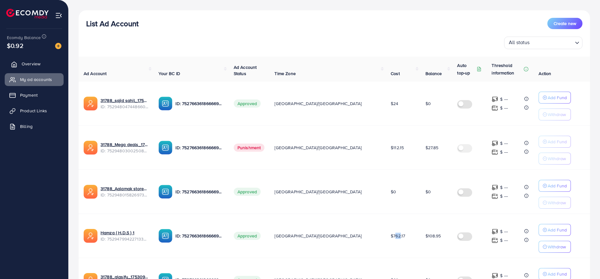 The width and height of the screenshot is (600, 279). I want to click on img: menu, so click(59, 15).